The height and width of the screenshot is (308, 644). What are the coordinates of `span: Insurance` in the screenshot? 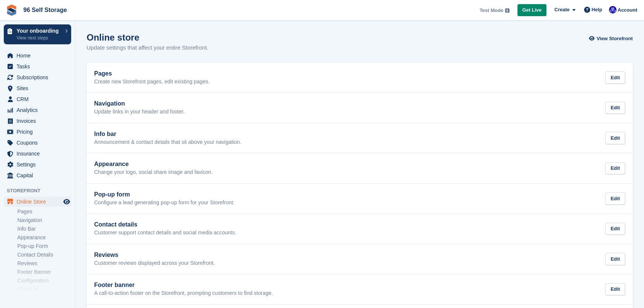 It's located at (39, 154).